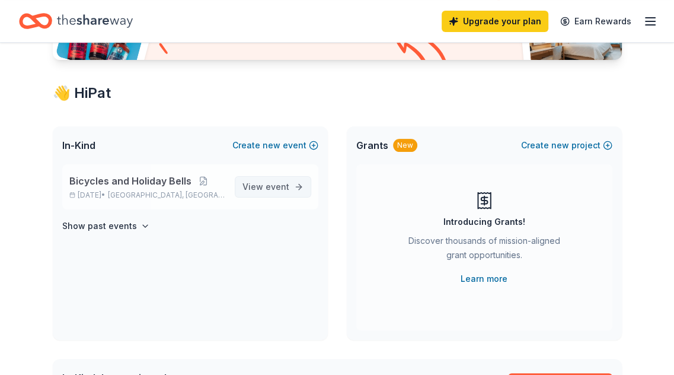  What do you see at coordinates (337, 93) in the screenshot?
I see `div: 👋 Hi Pat` at bounding box center [337, 93].